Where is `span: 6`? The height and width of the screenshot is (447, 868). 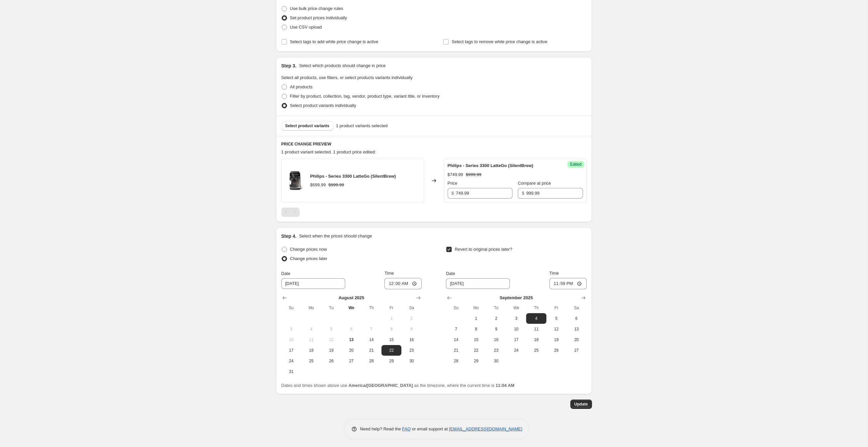
span: 6 is located at coordinates (351, 329).